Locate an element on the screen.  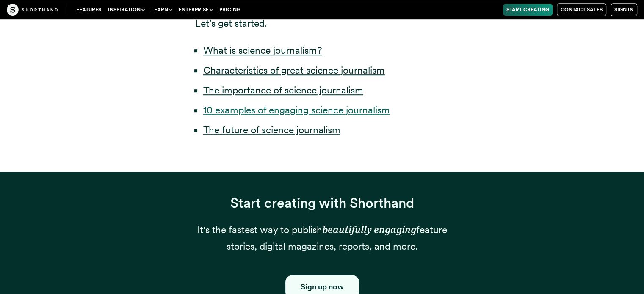
p: Let’s get started. is located at coordinates (322, 23).